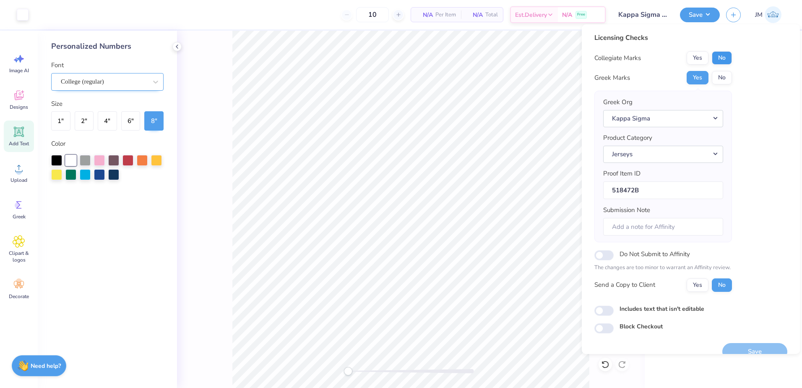 The image size is (802, 388). Describe the element at coordinates (19, 296) in the screenshot. I see `span: Decorate` at that location.